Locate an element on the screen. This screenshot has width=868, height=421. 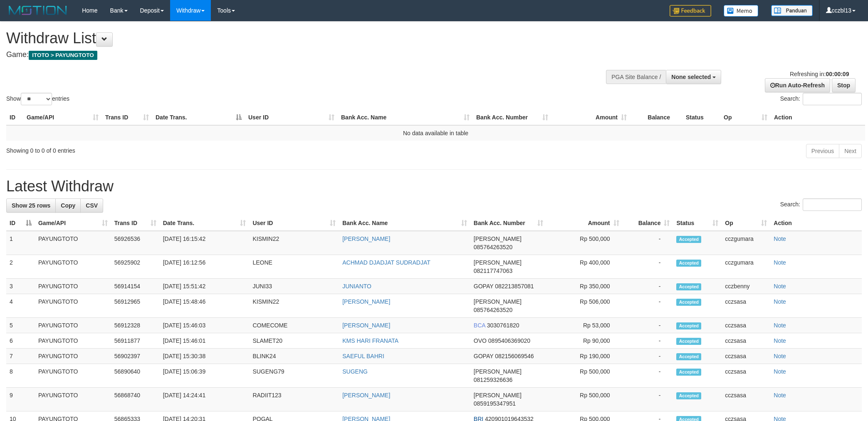
td: 1 is located at coordinates (21, 243).